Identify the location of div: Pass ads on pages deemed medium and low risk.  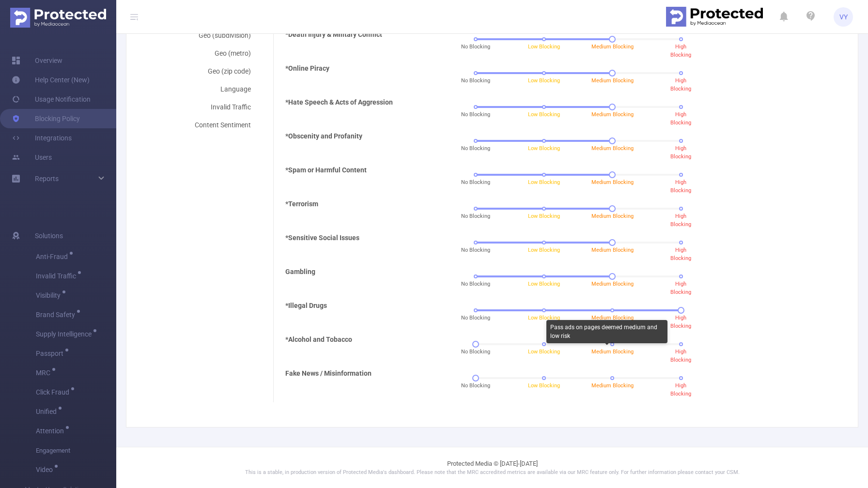
(607, 332).